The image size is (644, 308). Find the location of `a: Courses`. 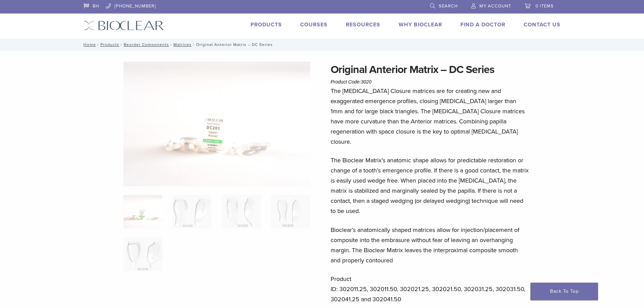

a: Courses is located at coordinates (314, 25).